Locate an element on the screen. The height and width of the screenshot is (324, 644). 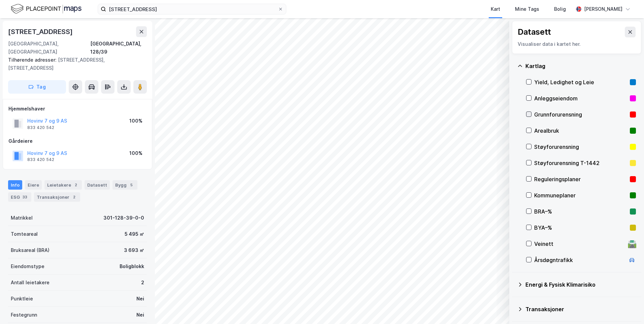
div: Kommuneplaner is located at coordinates (581, 195).